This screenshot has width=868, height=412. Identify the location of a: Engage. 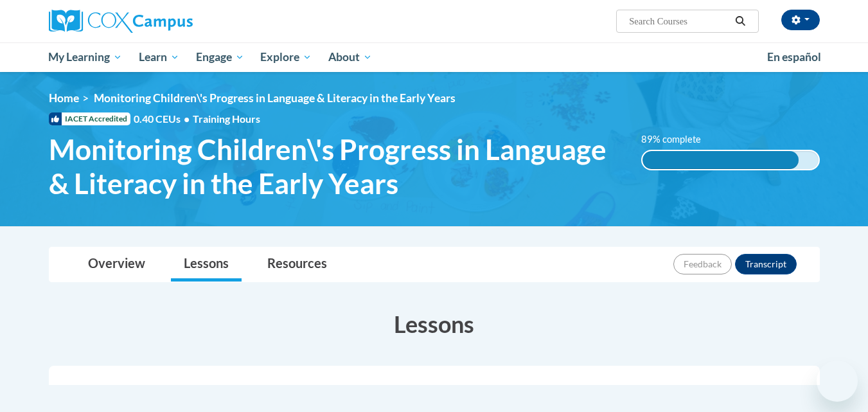
(220, 57).